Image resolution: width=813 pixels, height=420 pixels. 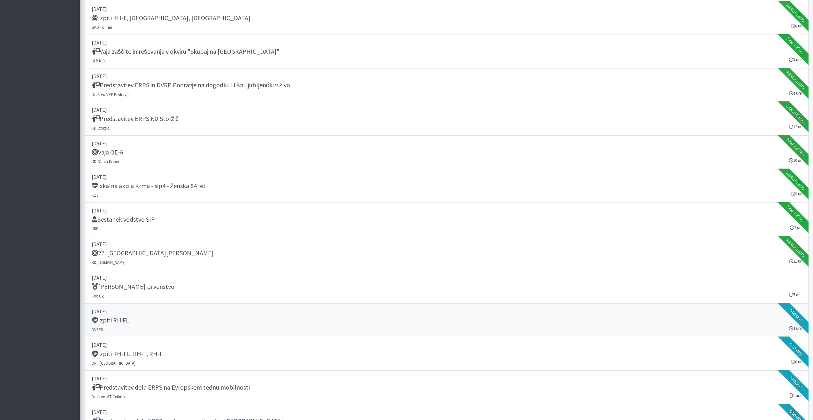 What do you see at coordinates (795, 294) in the screenshot?
I see `small: 5 dni` at bounding box center [795, 294].